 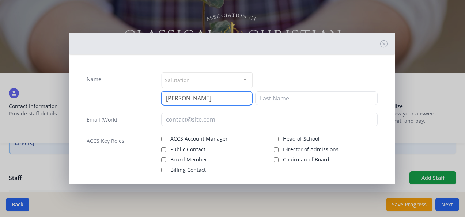 I want to click on label: ACCS Key Roles:, so click(x=106, y=141).